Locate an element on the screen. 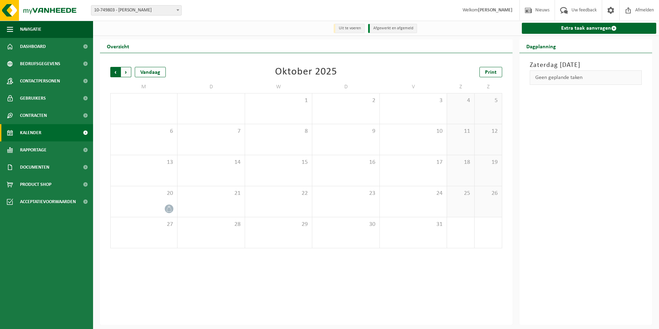 This screenshot has width=659, height=329. span: Navigatie is located at coordinates (31, 29).